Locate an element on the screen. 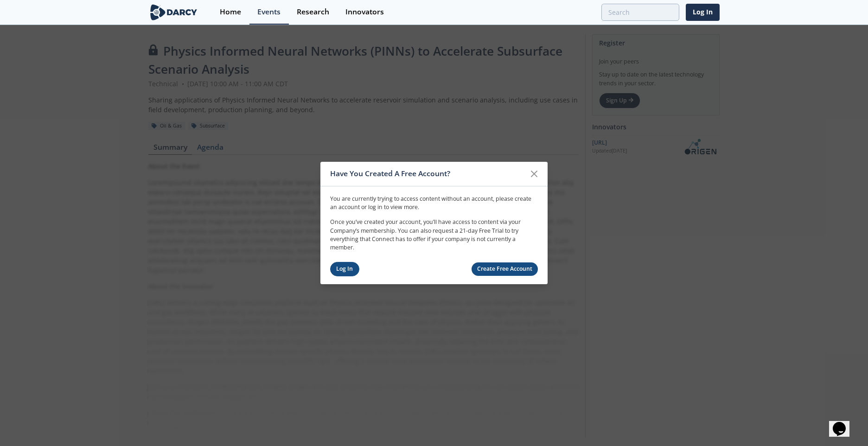 This screenshot has width=868, height=446. p: You are currently trying to access content without an account, please create an account or log in... is located at coordinates (434, 203).